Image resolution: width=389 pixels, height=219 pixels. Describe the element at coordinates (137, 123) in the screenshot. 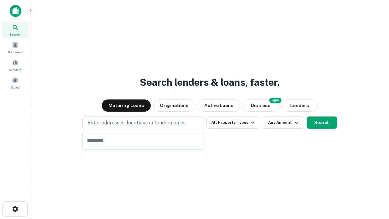

I see `p: Enter addresses, locations or lender names` at that location.